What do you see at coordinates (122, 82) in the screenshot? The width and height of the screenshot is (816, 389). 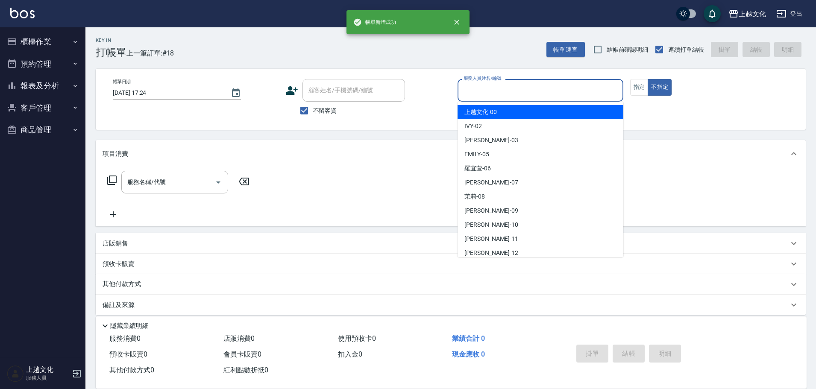 I see `label: 帳單日期` at bounding box center [122, 82].